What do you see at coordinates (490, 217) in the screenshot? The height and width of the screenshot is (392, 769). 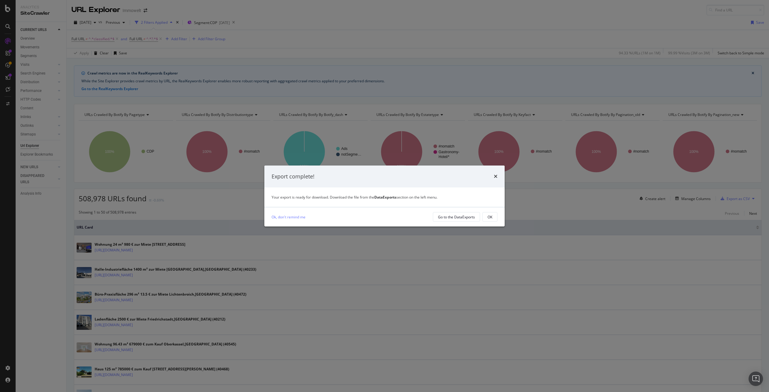 I see `div: OK` at bounding box center [490, 217].